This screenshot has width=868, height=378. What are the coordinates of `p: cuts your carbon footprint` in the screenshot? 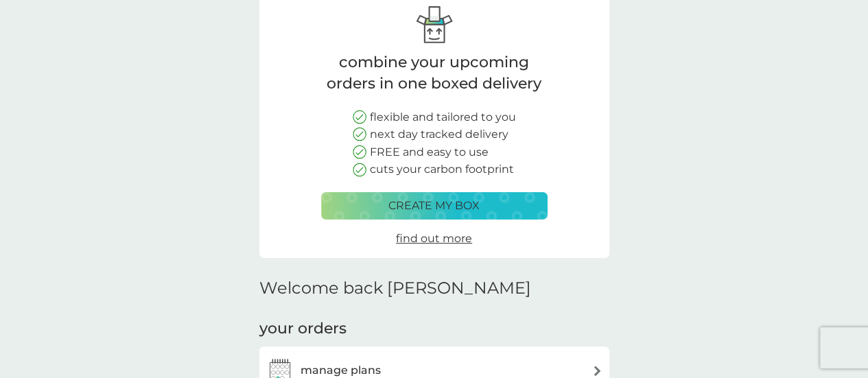 It's located at (442, 170).